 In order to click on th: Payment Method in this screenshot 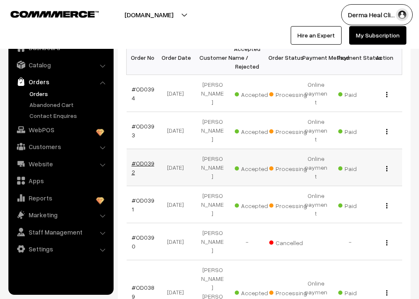, I will do `click(316, 57)`.